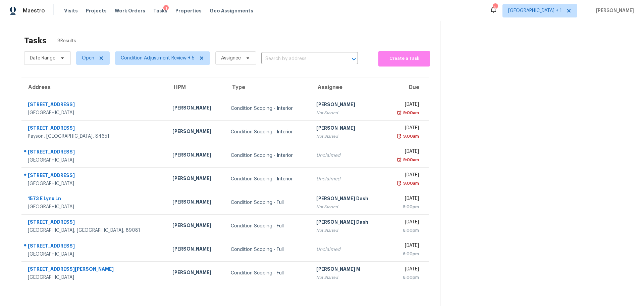 This screenshot has width=644, height=306. What do you see at coordinates (231, 58) in the screenshot?
I see `span: Assignee` at bounding box center [231, 58].